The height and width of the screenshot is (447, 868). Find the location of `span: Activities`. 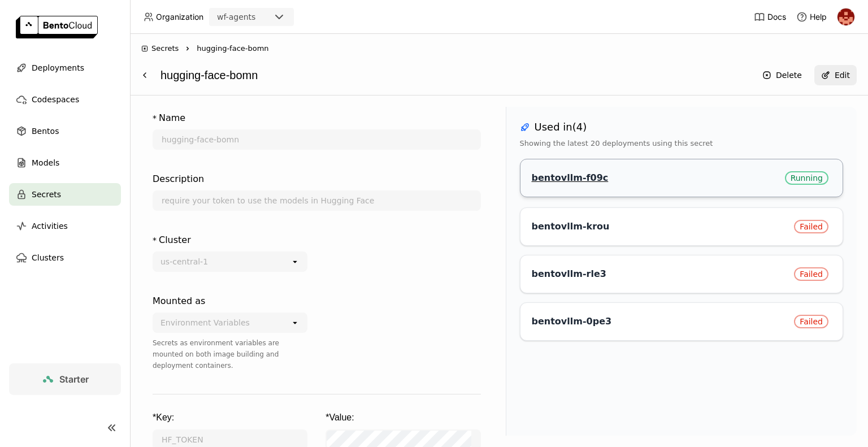

span: Activities is located at coordinates (49, 226).